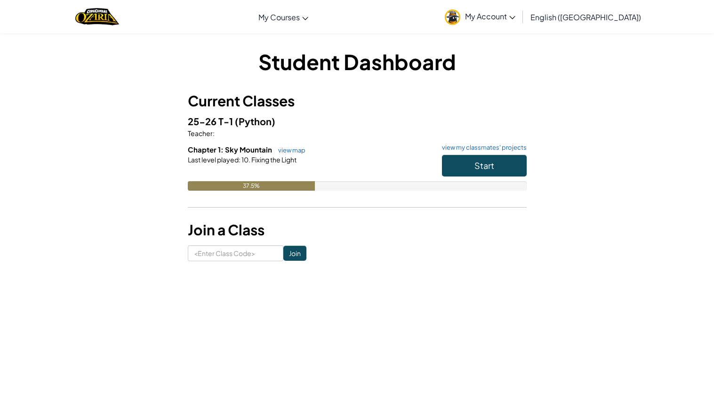 The width and height of the screenshot is (714, 401). Describe the element at coordinates (290, 150) in the screenshot. I see `a: view map` at that location.